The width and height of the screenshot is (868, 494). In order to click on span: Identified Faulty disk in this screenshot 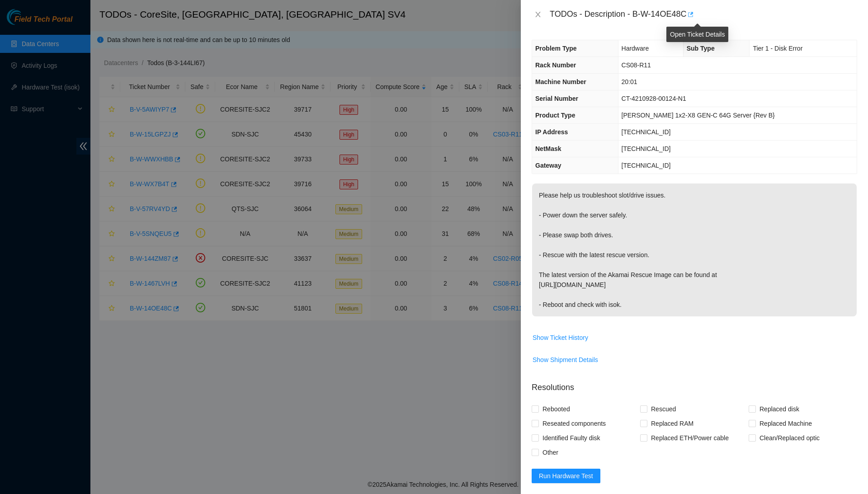, I will do `click(571, 438)`.